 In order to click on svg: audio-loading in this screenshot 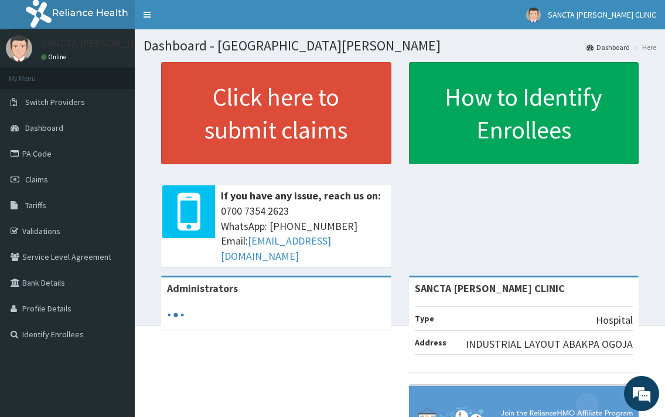, I will do `click(176, 315)`.